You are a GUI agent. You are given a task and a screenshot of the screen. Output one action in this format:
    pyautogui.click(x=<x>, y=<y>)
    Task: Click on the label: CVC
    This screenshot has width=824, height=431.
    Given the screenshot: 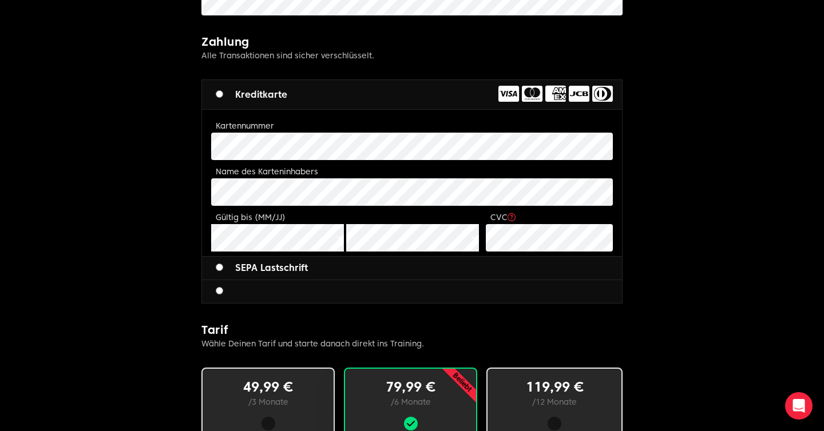 What is the action you would take?
    pyautogui.click(x=503, y=217)
    